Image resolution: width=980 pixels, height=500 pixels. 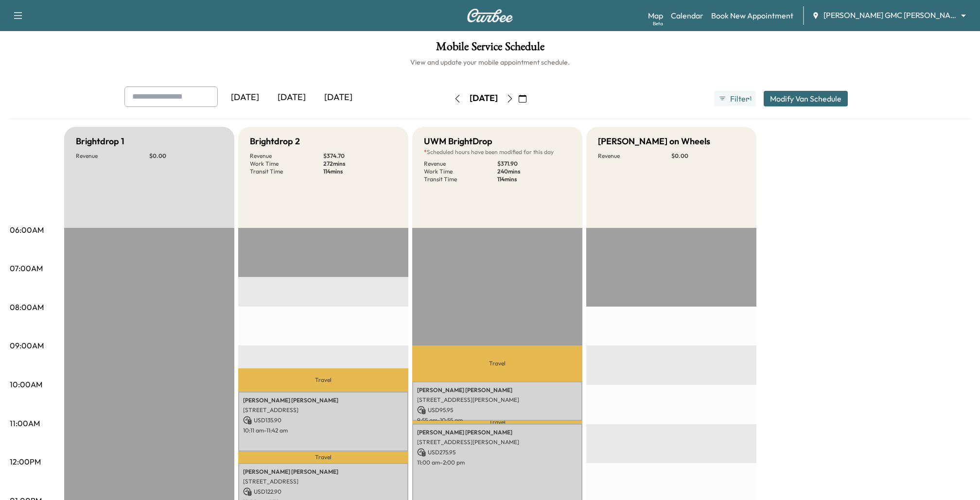 I want to click on p: $ 371.90, so click(x=534, y=164).